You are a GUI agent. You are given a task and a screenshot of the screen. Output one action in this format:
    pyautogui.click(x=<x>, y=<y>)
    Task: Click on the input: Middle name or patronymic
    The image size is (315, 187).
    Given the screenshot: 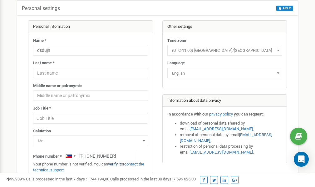 What is the action you would take?
    pyautogui.click(x=91, y=95)
    